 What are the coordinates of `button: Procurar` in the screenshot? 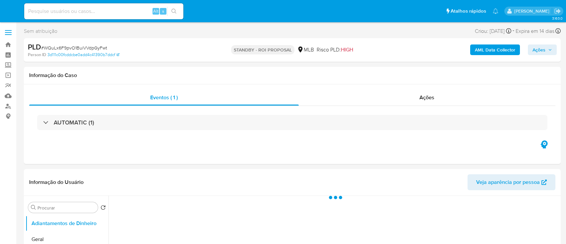 It's located at (33, 207).